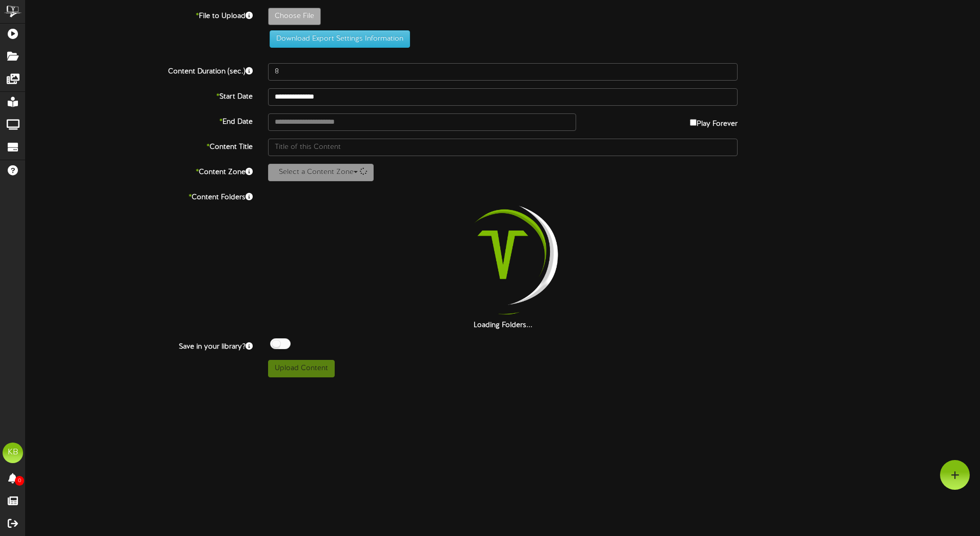 The width and height of the screenshot is (980, 536). What do you see at coordinates (139, 95) in the screenshot?
I see `label: Start Date` at bounding box center [139, 95].